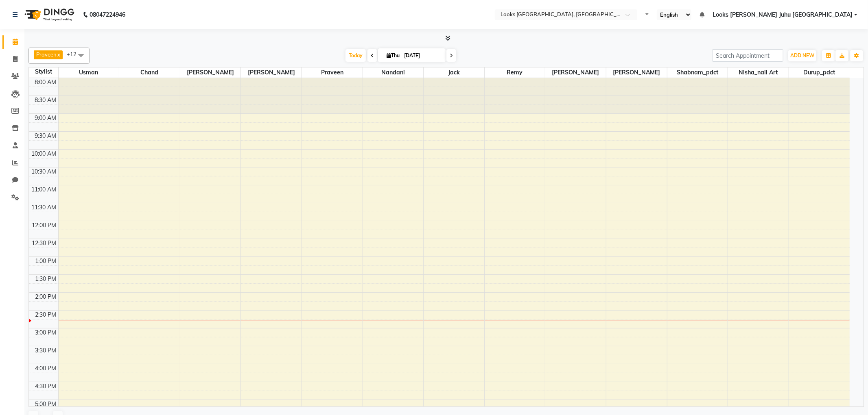  What do you see at coordinates (356, 55) in the screenshot?
I see `span: Today` at bounding box center [356, 55].